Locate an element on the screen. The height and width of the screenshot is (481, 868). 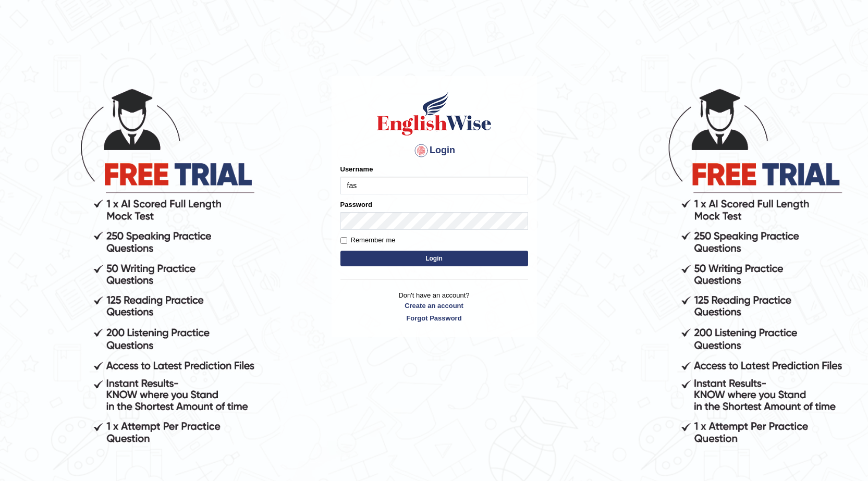
h4: Login is located at coordinates (434, 151).